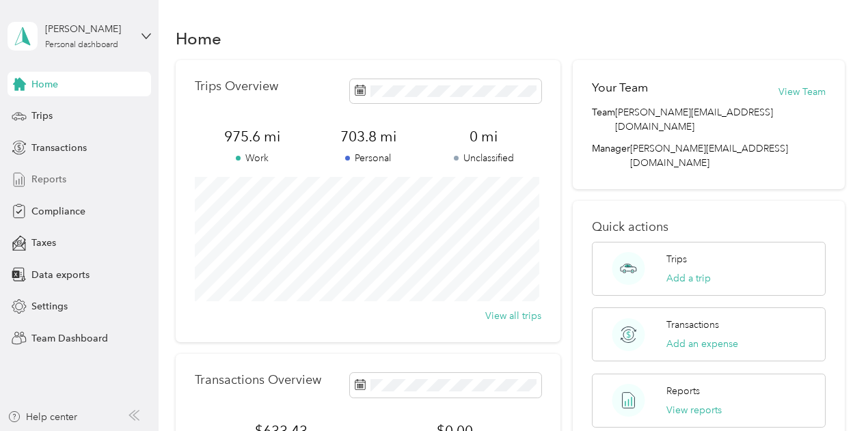 This screenshot has width=868, height=431. I want to click on button: Add an expense, so click(702, 344).